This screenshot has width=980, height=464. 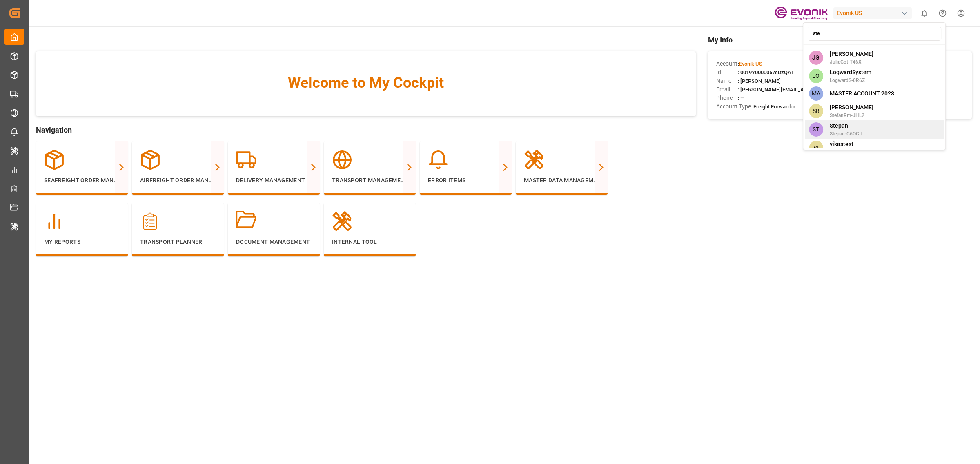 What do you see at coordinates (851, 116) in the screenshot?
I see `span: StefanRm-JHL2` at bounding box center [851, 116].